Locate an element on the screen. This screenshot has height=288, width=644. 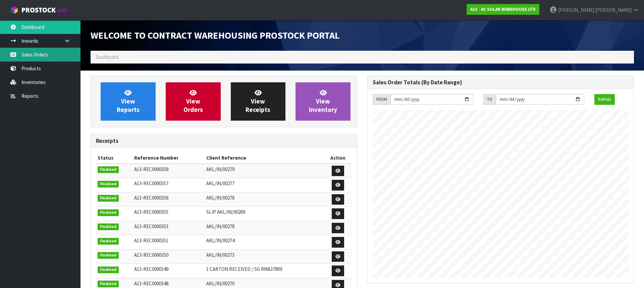
span: Welcome to Contract Warehousing ProStock Portal is located at coordinates (215, 35).